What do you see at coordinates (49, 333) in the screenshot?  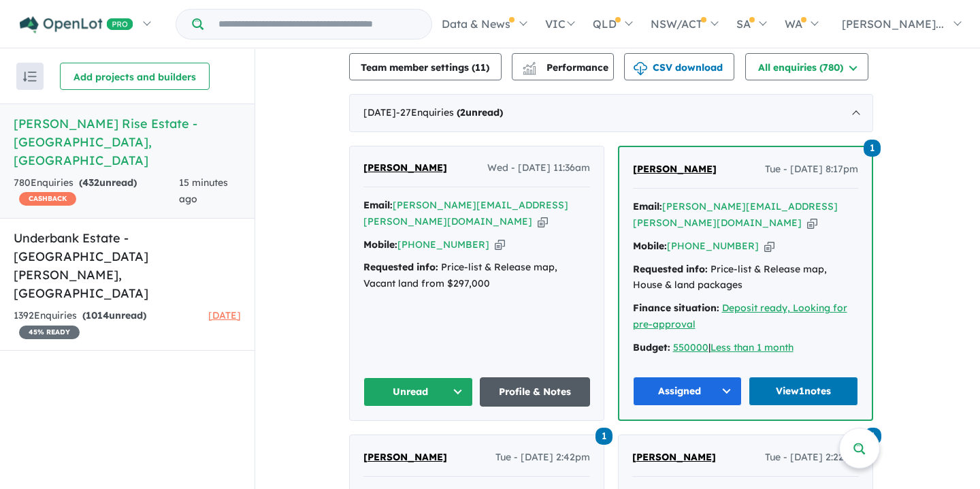 I see `span: 45 % READY` at bounding box center [49, 333].